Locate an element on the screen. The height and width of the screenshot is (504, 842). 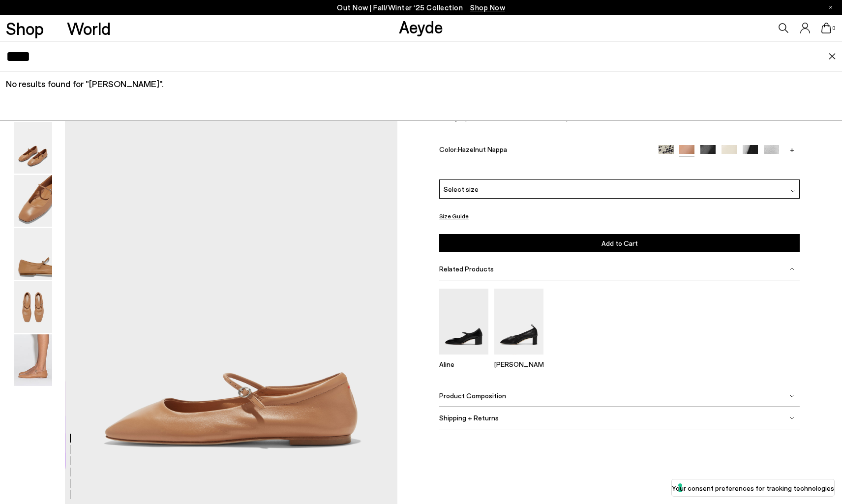
span: 0 is located at coordinates (834, 28).